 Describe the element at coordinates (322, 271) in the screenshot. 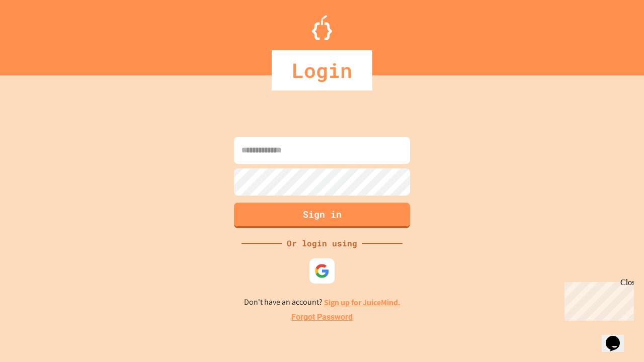

I see `img: google-icon.svg` at that location.